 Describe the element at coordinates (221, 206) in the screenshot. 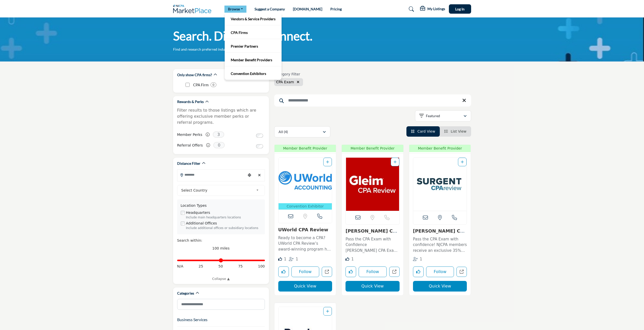

I see `div: Location Types` at that location.